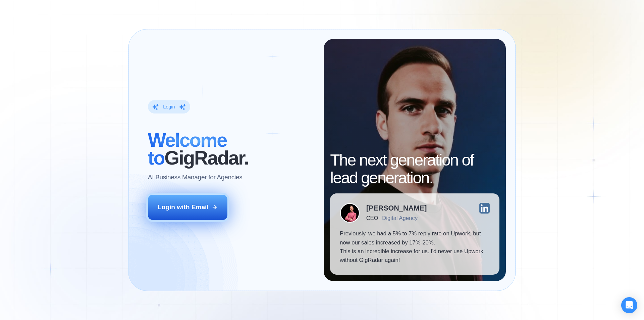 Image resolution: width=644 pixels, height=320 pixels. What do you see at coordinates (195, 177) in the screenshot?
I see `p: AI Business Manager for Agencies` at bounding box center [195, 177].